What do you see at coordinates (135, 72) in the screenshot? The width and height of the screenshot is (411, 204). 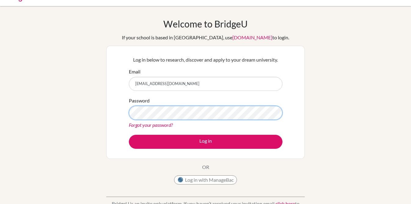 I see `label: Email` at bounding box center [135, 72].